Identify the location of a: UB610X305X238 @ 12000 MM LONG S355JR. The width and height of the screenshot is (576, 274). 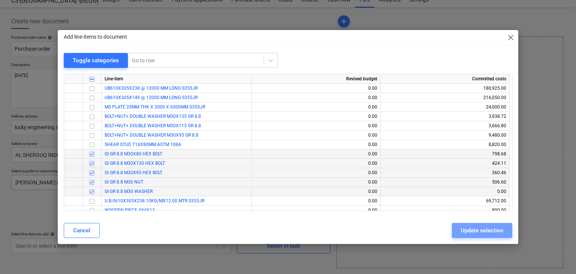
(151, 88).